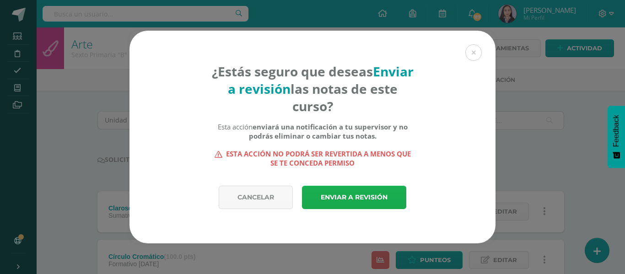  Describe the element at coordinates (328, 131) in the screenshot. I see `b: enviará una notificación a tu supervisor y no podrás eliminar o cambiar tus notas.` at that location.